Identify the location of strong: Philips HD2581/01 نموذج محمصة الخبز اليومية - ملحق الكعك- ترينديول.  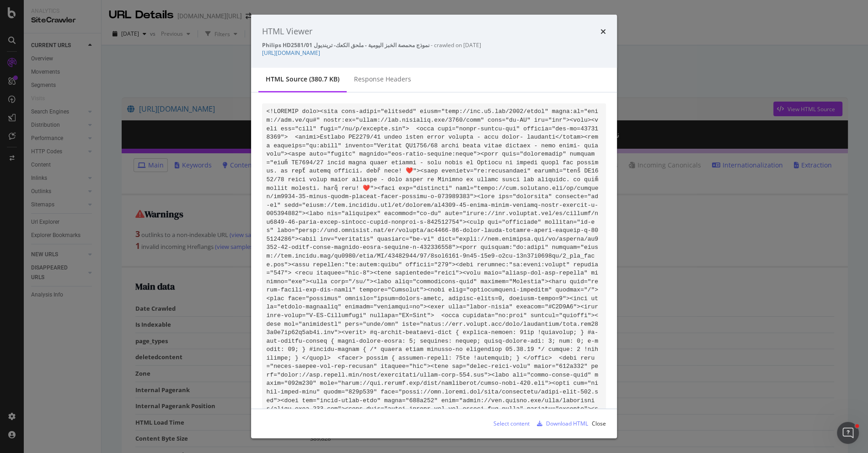
(346, 45).